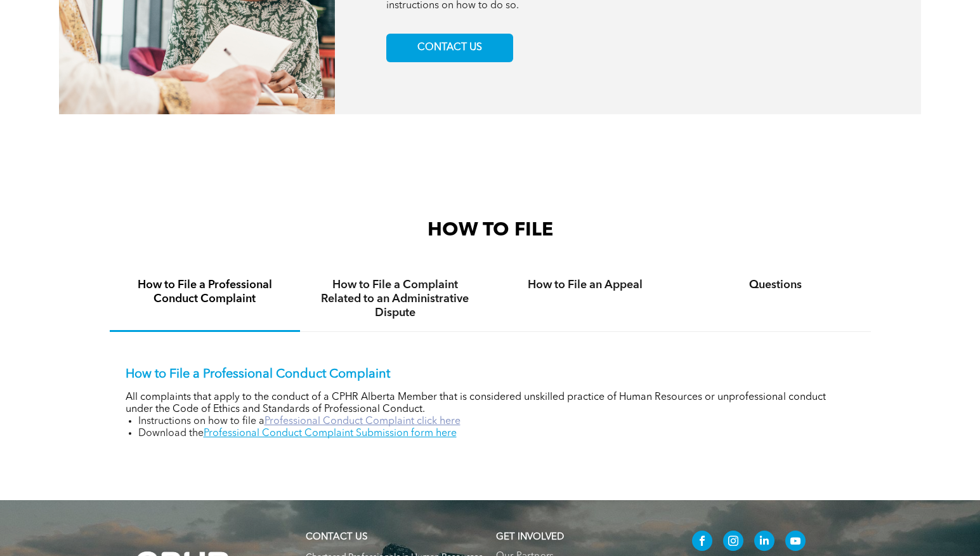 Image resolution: width=980 pixels, height=556 pixels. Describe the element at coordinates (497, 421) in the screenshot. I see `li: Instructions on how to file a` at that location.